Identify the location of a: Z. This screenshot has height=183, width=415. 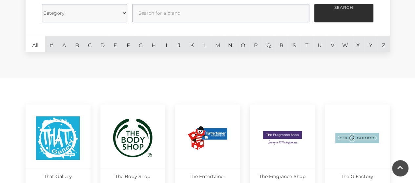
(383, 44).